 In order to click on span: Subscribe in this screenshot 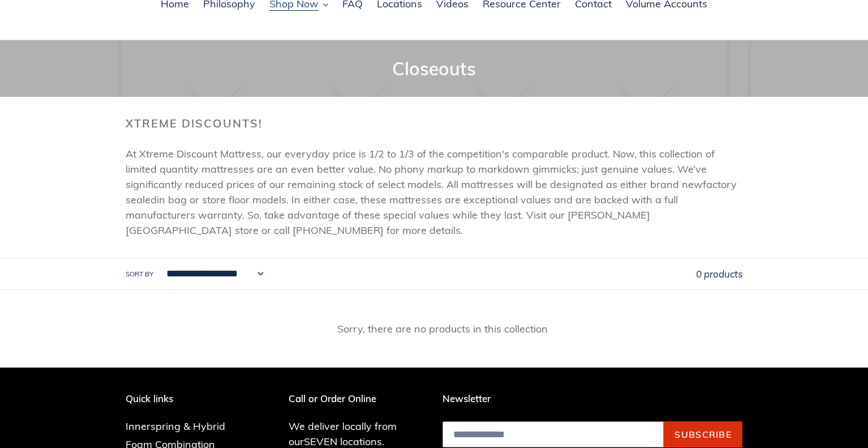, I will do `click(703, 434)`.